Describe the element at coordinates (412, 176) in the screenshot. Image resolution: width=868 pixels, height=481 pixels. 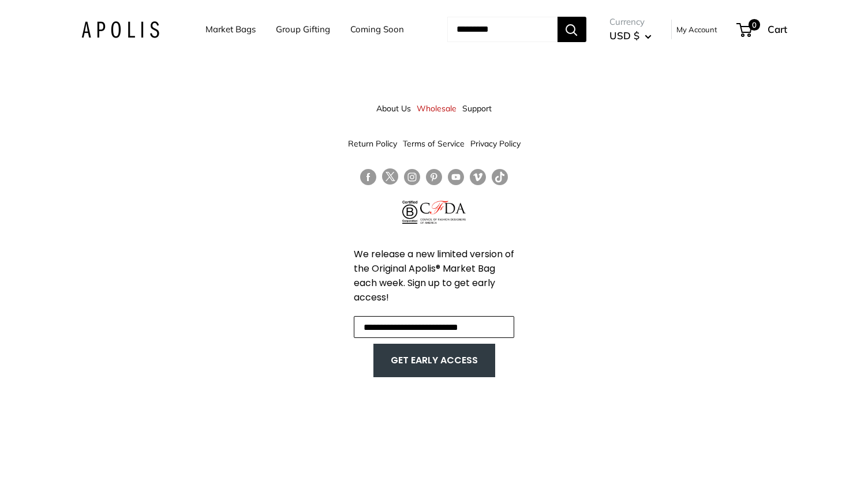
I see `a: Follow us on Instagram` at that location.